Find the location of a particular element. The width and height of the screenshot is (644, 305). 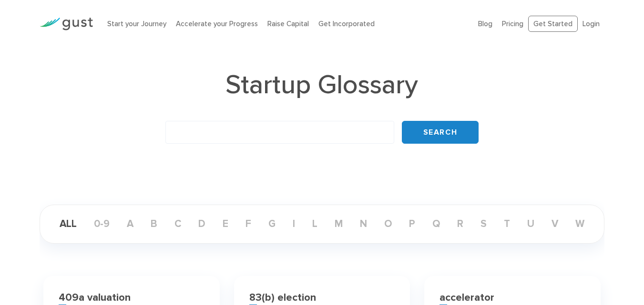

a: a is located at coordinates (130, 224).